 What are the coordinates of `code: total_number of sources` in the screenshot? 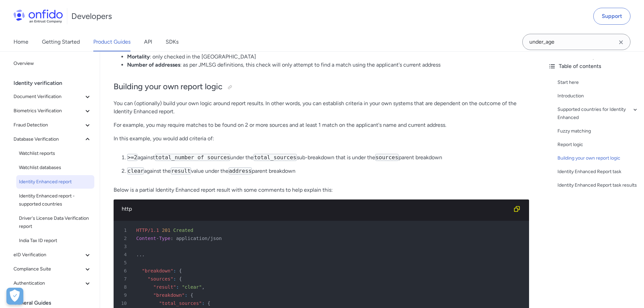 It's located at (192, 157).